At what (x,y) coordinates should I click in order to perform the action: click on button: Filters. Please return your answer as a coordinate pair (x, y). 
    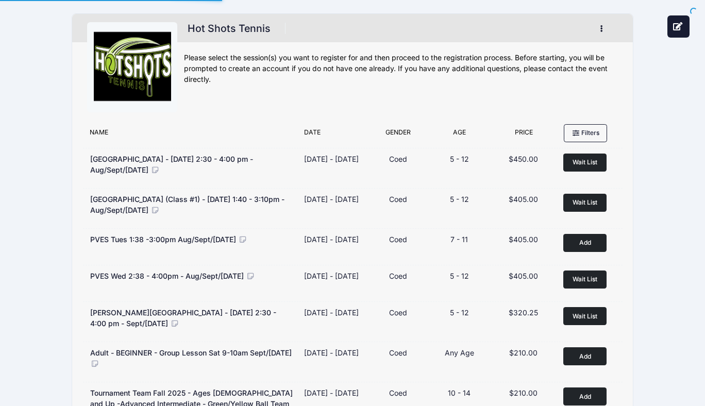
    Looking at the image, I should click on (586, 133).